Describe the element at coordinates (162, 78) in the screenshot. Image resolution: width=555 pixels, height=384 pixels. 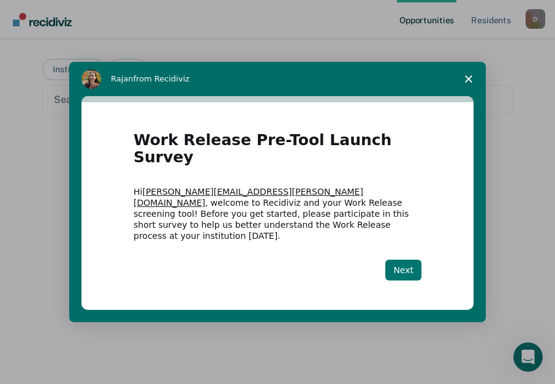
I see `span: from Recidiviz` at that location.